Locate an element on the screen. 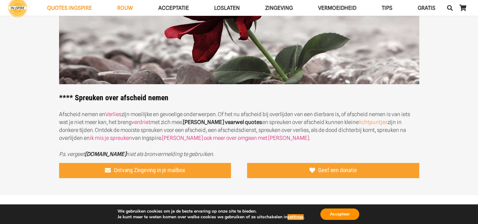  span: TIPS is located at coordinates (387, 8).